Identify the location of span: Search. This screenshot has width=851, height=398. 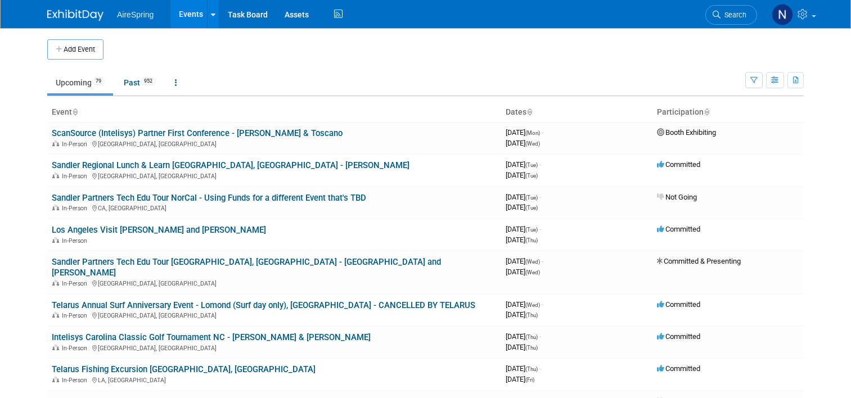
(734, 15).